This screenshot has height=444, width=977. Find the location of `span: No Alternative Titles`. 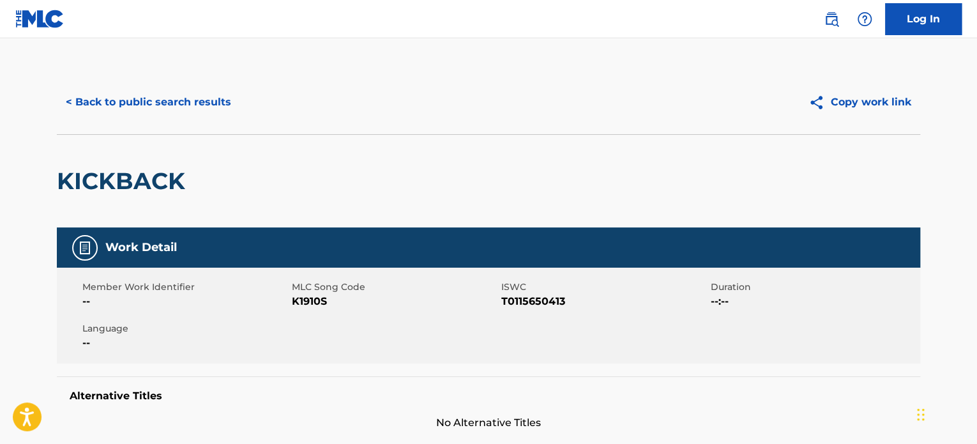

span: No Alternative Titles is located at coordinates (489, 423).